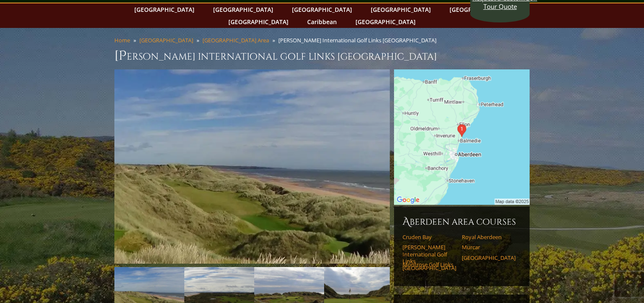 Image resolution: width=644 pixels, height=303 pixels. I want to click on a: Montrose Golf Links, so click(429, 265).